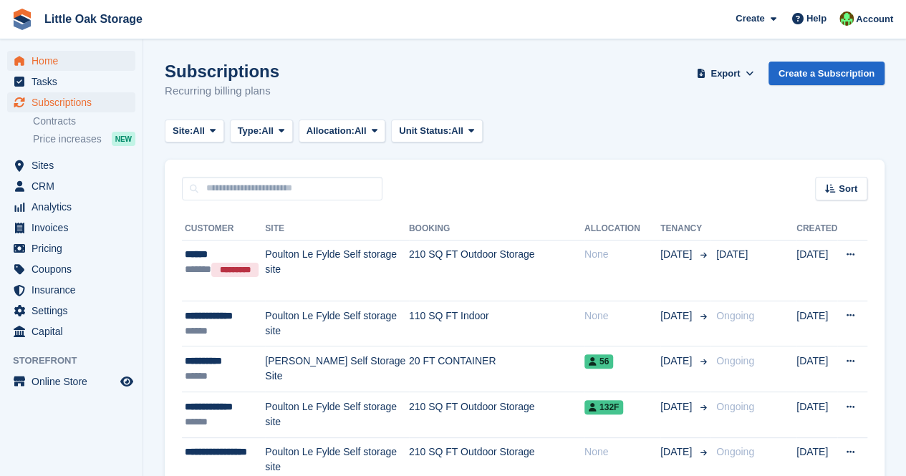 The width and height of the screenshot is (906, 476). Describe the element at coordinates (826, 73) in the screenshot. I see `a: Create a Subscription` at that location.